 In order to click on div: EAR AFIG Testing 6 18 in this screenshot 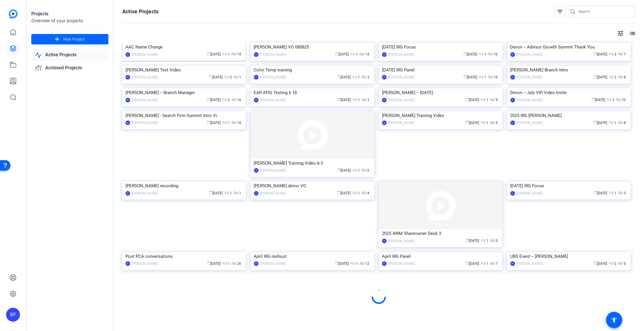, I will do `click(312, 92)`.